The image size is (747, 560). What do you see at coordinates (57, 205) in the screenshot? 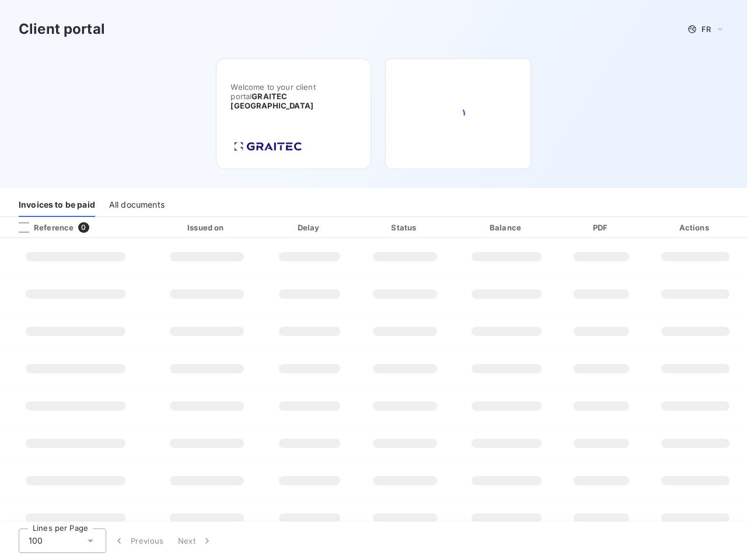
I see `div: Invoices to be paid` at bounding box center [57, 205].